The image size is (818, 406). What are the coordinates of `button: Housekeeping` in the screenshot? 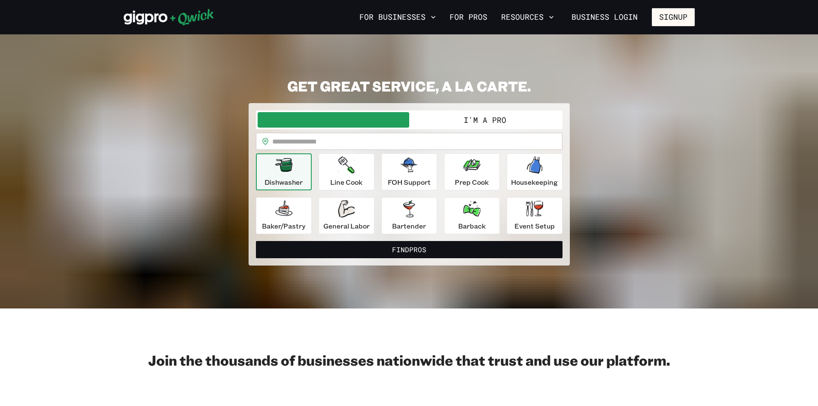 It's located at (534, 172).